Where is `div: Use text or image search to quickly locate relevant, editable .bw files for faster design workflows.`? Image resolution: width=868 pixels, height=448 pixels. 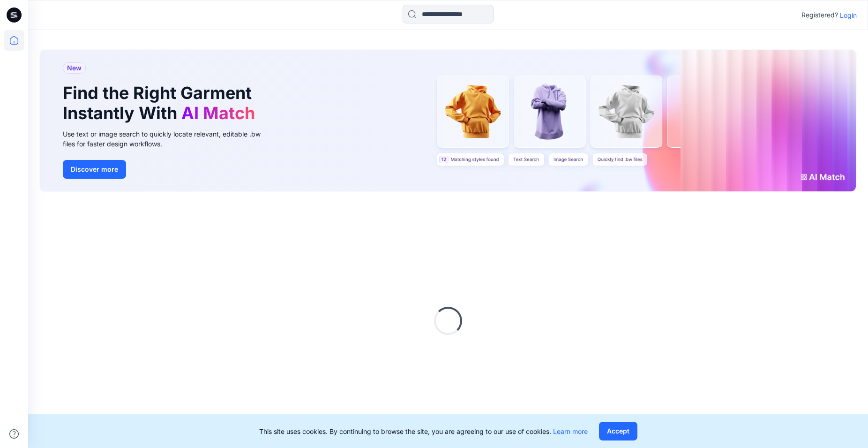
div: Use text or image search to quickly locate relevant, editable .bw files for faster design workflows. is located at coordinates (168, 139).